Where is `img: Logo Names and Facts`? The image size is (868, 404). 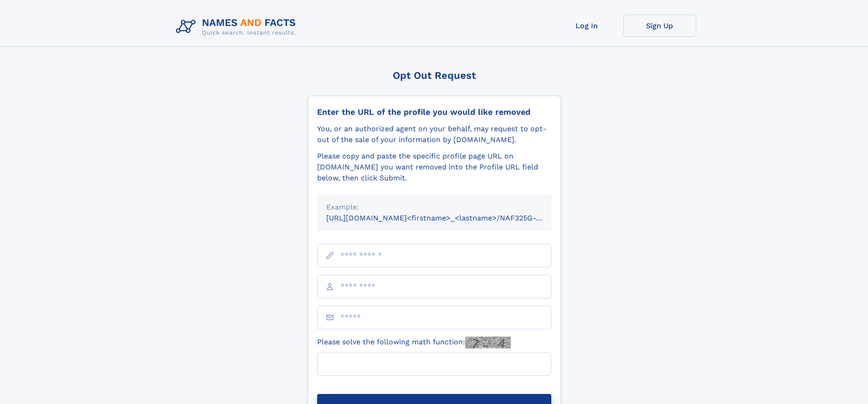
img: Logo Names and Facts is located at coordinates (238, 27).